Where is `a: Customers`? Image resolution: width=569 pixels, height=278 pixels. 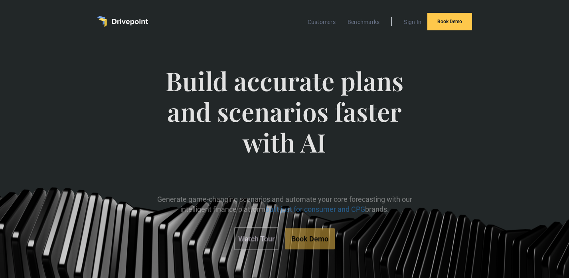
a: Customers is located at coordinates (322, 22).